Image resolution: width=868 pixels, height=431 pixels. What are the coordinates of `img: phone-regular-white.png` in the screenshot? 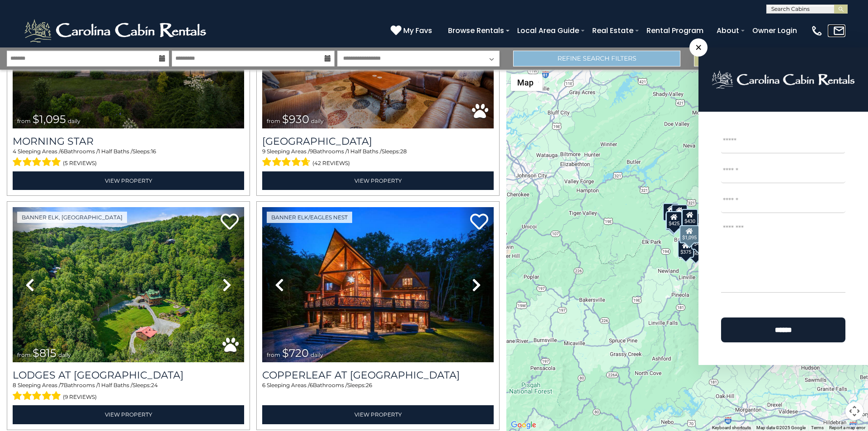 It's located at (817, 31).